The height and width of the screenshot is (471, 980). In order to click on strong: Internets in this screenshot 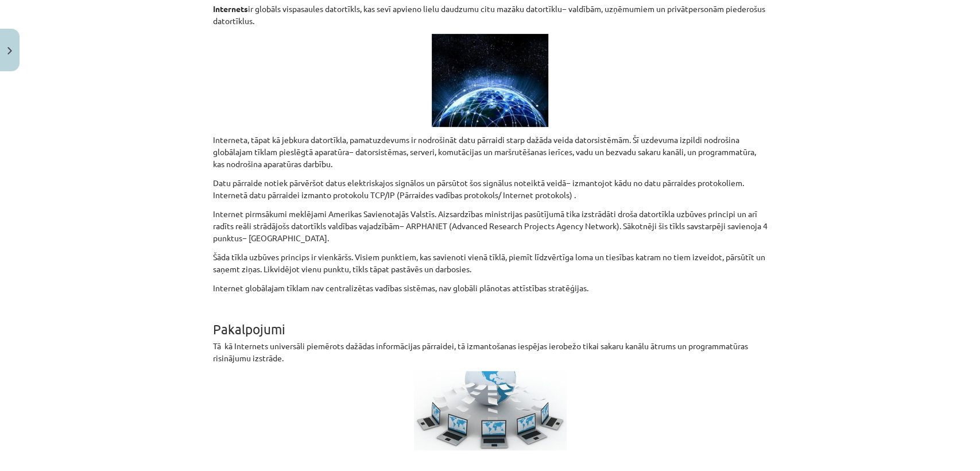, I will do `click(230, 9)`.